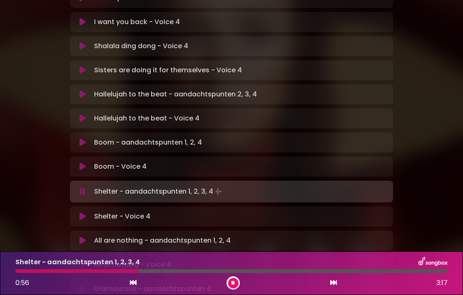 This screenshot has height=295, width=463. Describe the element at coordinates (433, 263) in the screenshot. I see `img: songbox-logo-white.png` at that location.